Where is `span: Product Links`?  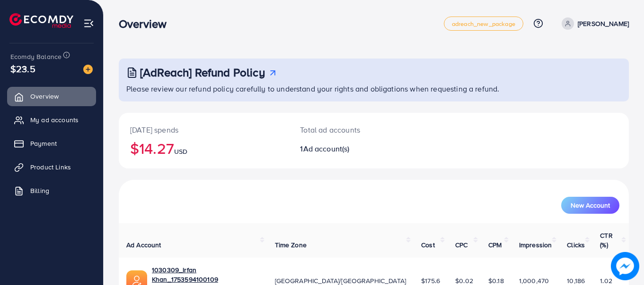
span: Product Links is located at coordinates (51, 167).